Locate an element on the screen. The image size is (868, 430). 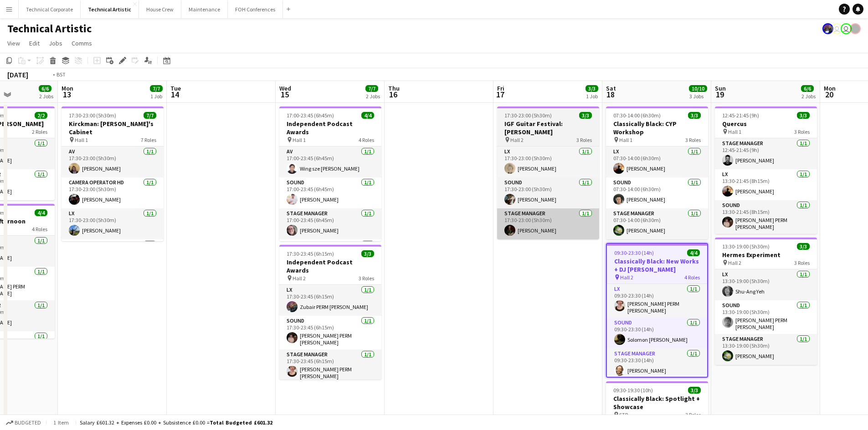
span: Comms is located at coordinates (81, 43).